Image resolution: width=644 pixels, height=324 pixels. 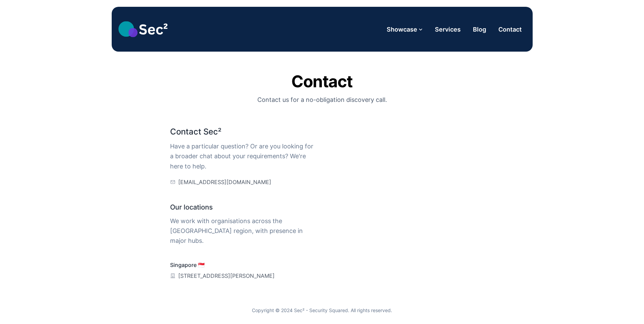 What do you see at coordinates (243, 156) in the screenshot?
I see `p: Have a particular question? Or are you looking for a broader chat about your requirements? We're ...` at bounding box center [243, 156].